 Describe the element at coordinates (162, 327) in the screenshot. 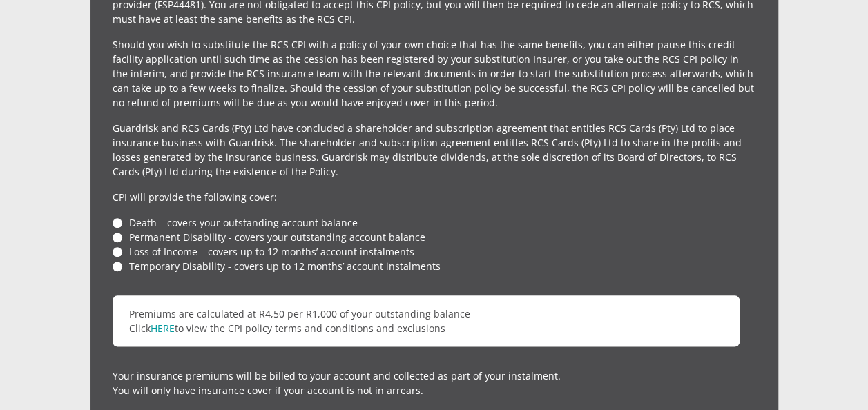

I see `a: HERE` at that location.